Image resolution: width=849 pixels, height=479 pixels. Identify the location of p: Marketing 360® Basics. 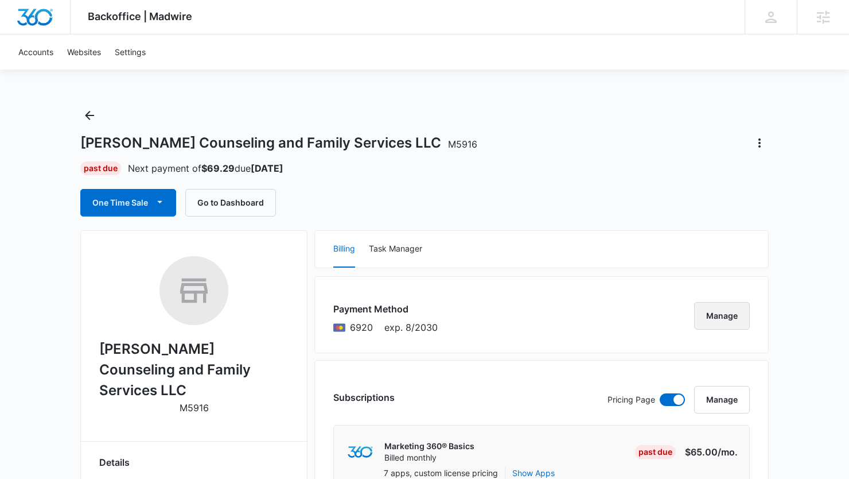
(429, 446).